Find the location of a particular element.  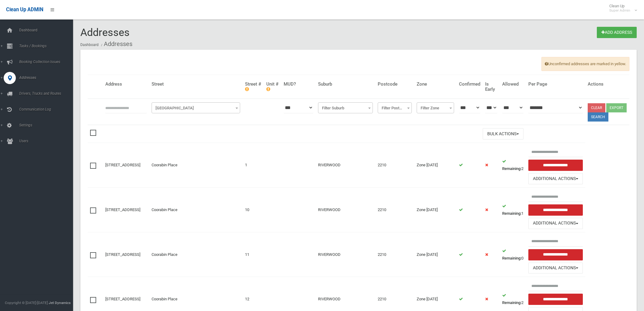

h4: MUD? is located at coordinates (299, 84).